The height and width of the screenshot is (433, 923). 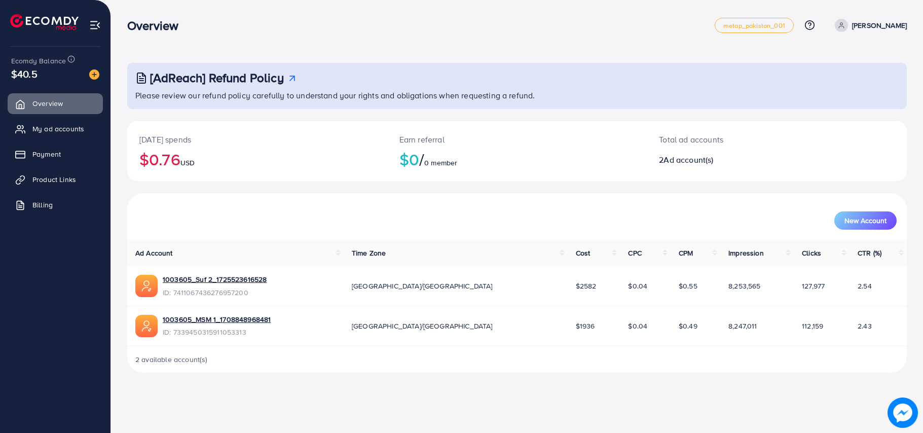 What do you see at coordinates (154, 253) in the screenshot?
I see `span: Ad Account` at bounding box center [154, 253].